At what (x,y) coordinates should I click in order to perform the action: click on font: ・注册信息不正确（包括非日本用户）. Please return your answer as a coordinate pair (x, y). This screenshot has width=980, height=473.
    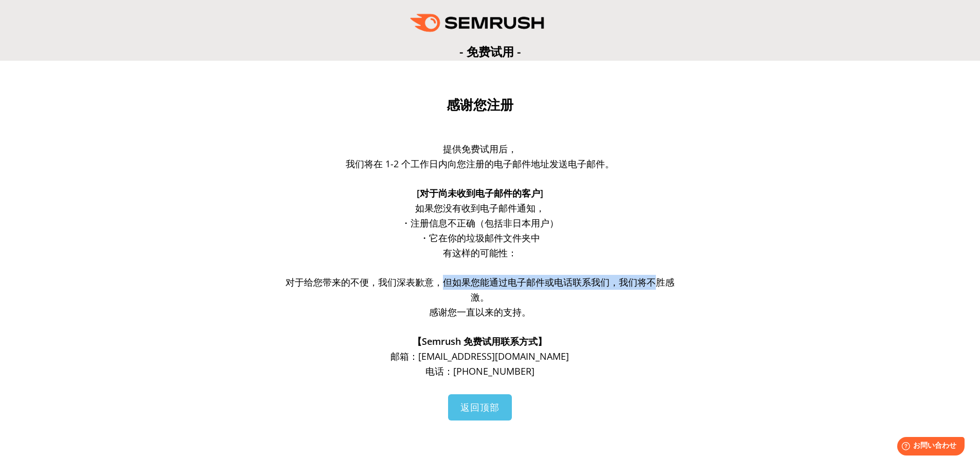
    Looking at the image, I should click on (480, 223).